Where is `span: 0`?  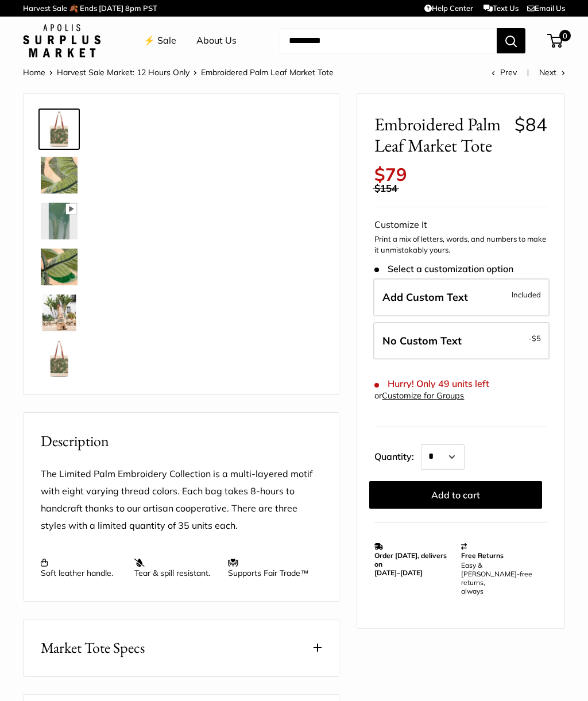 span: 0 is located at coordinates (565, 35).